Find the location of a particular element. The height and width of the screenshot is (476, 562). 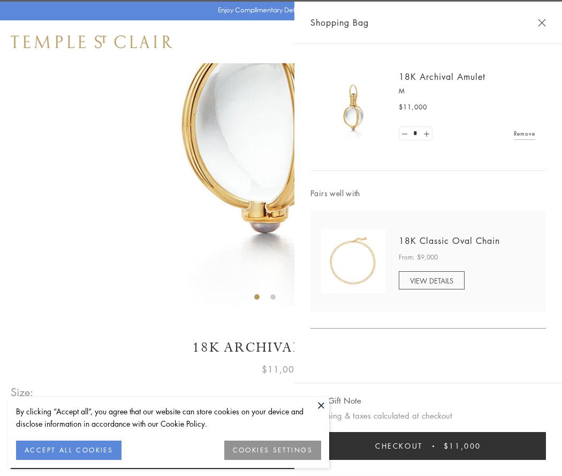

p: Enjoy Complimentary Delivery & Returns is located at coordinates (278, 10).